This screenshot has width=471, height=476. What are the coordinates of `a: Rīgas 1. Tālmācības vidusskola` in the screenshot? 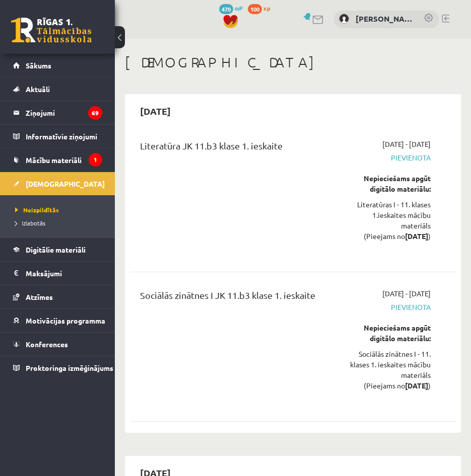 It's located at (51, 30).